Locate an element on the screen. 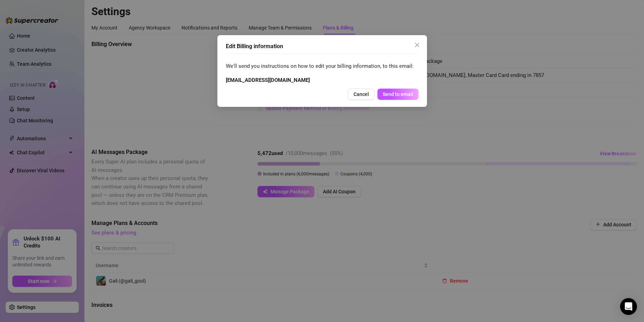 The image size is (644, 322). span: Close is located at coordinates (417, 45).